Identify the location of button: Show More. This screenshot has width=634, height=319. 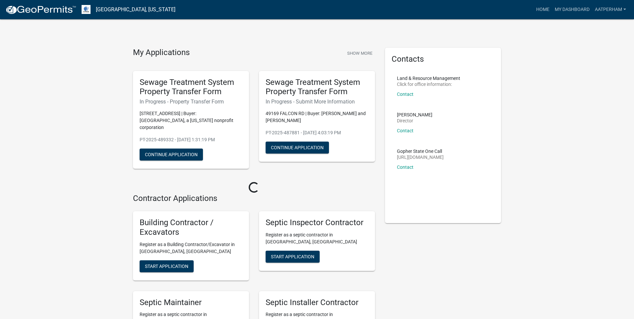
(360, 53).